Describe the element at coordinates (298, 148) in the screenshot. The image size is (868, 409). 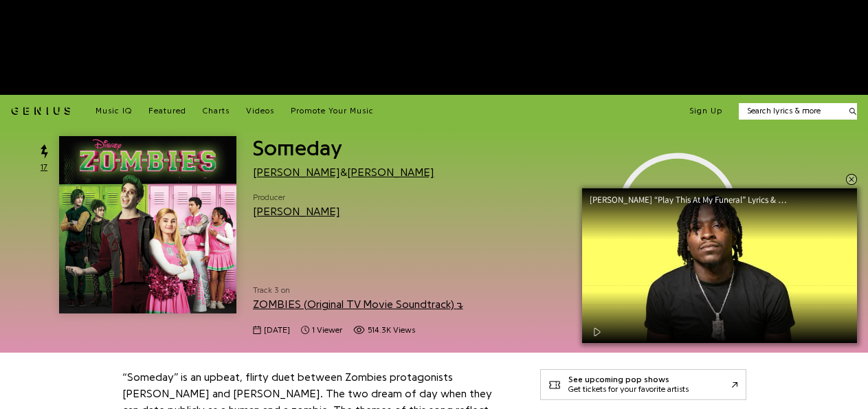
I see `span: Someday` at that location.